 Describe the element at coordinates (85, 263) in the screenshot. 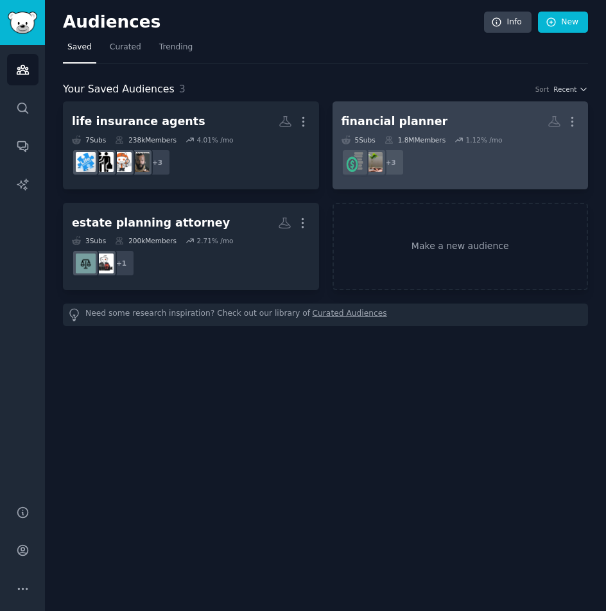

I see `img: EstatePlanning` at that location.